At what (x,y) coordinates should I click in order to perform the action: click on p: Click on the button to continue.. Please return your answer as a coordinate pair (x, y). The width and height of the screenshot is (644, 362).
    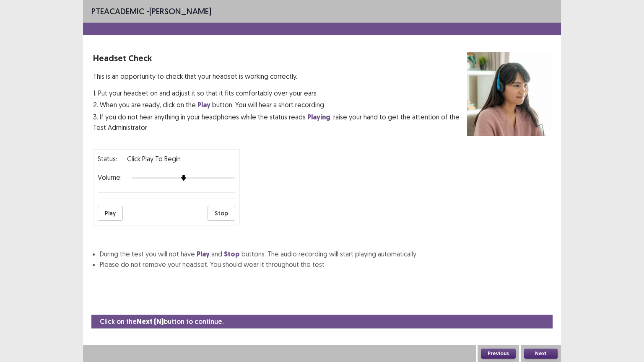
    Looking at the image, I should click on (161, 321).